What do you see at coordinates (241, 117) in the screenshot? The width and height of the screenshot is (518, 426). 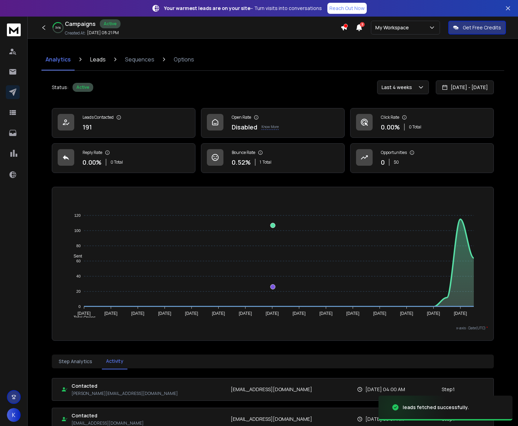 I see `p: Open Rate` at bounding box center [241, 117].